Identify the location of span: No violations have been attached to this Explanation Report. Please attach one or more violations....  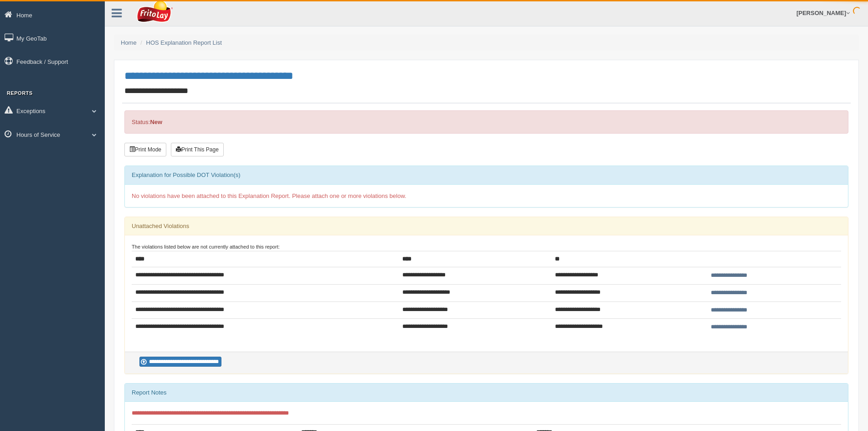
(269, 196).